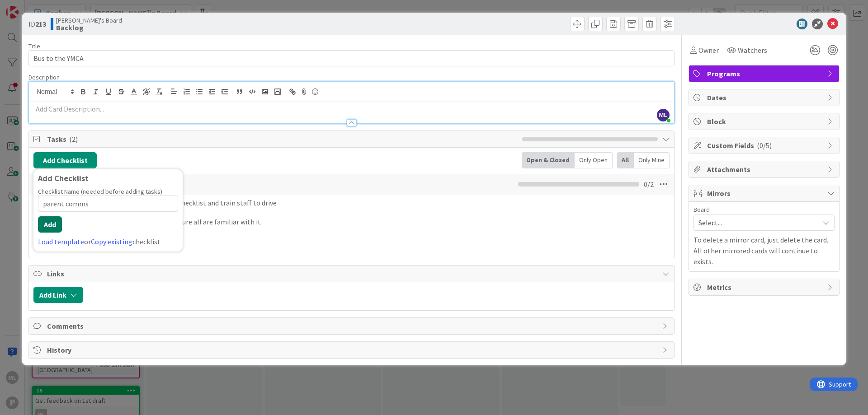  What do you see at coordinates (757, 223) in the screenshot?
I see `span: Select...` at bounding box center [757, 223].